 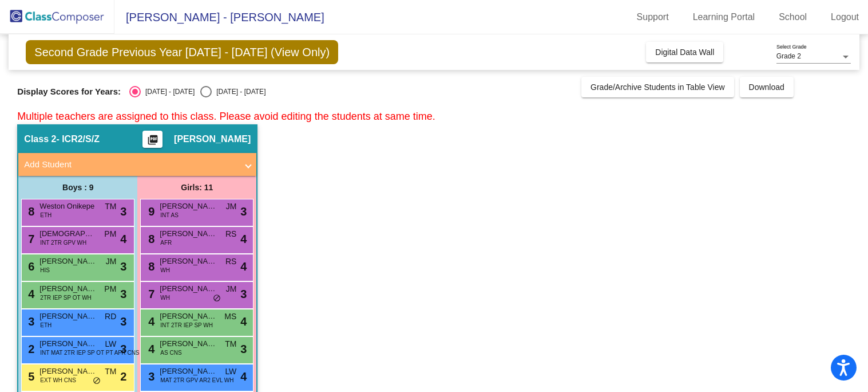 What do you see at coordinates (153, 142) in the screenshot?
I see `mat-icon: picture_as_pdf` at bounding box center [153, 142].